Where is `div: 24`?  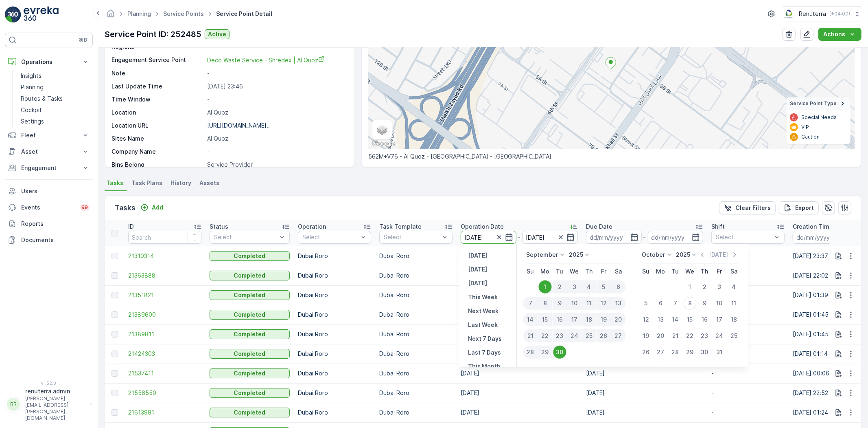
div: 24 is located at coordinates (720, 335).